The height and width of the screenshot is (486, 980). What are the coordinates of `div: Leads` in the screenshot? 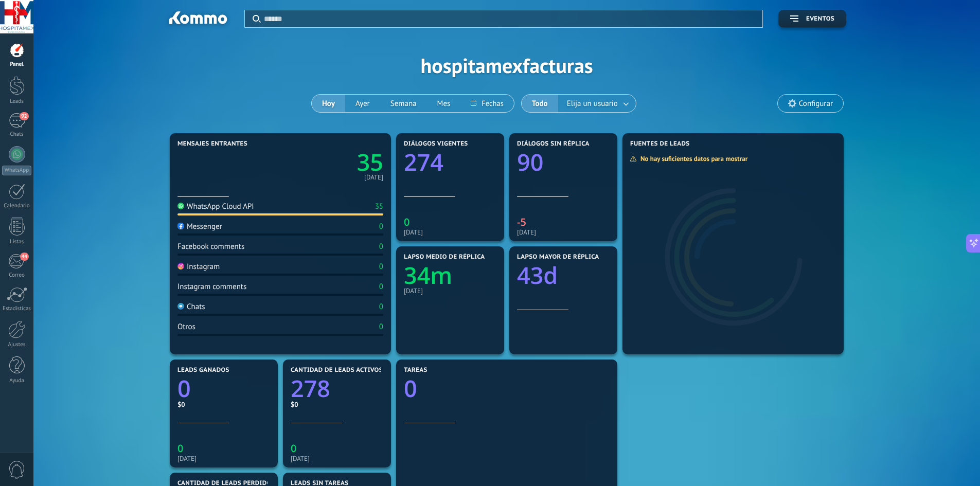 It's located at (17, 102).